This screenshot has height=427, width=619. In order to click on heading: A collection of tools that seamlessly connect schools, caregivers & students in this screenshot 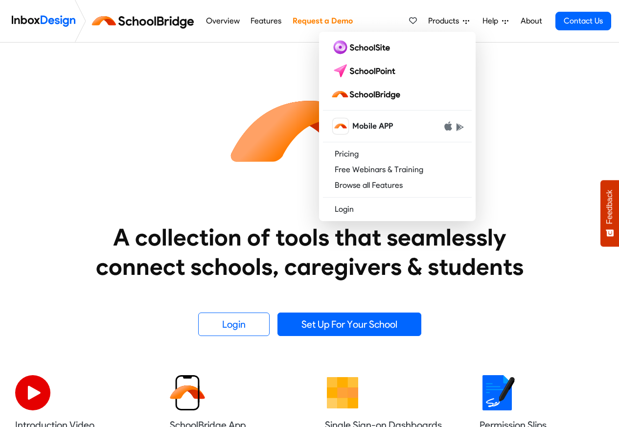, I will do `click(310, 252)`.